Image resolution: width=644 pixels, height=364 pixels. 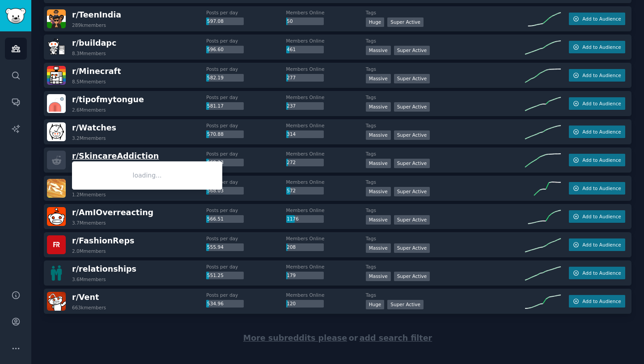 What do you see at coordinates (56, 131) in the screenshot?
I see `img: Watches` at bounding box center [56, 131].